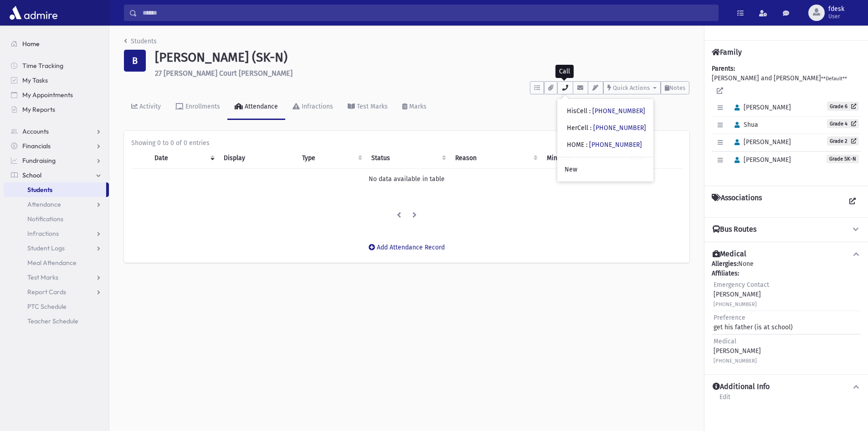  Describe the element at coordinates (727, 52) in the screenshot. I see `h4: Family` at that location.